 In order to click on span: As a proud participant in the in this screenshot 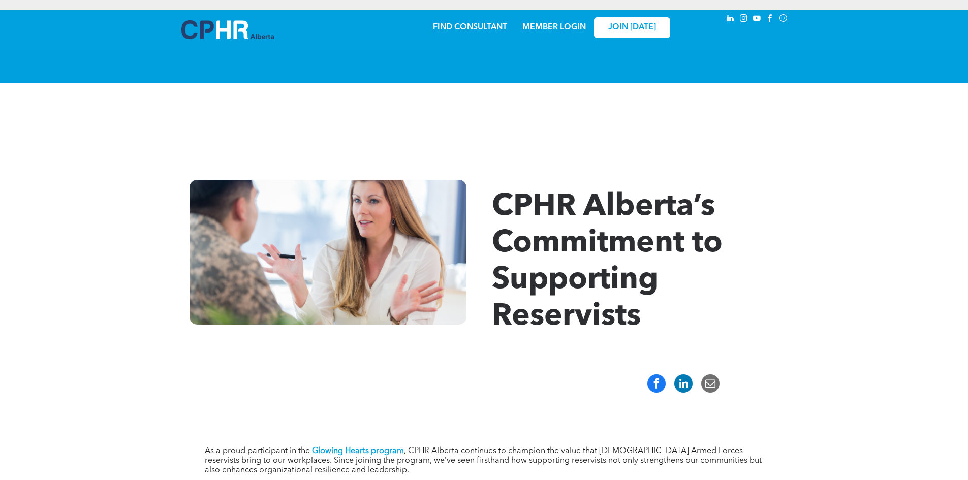, I will do `click(257, 451)`.